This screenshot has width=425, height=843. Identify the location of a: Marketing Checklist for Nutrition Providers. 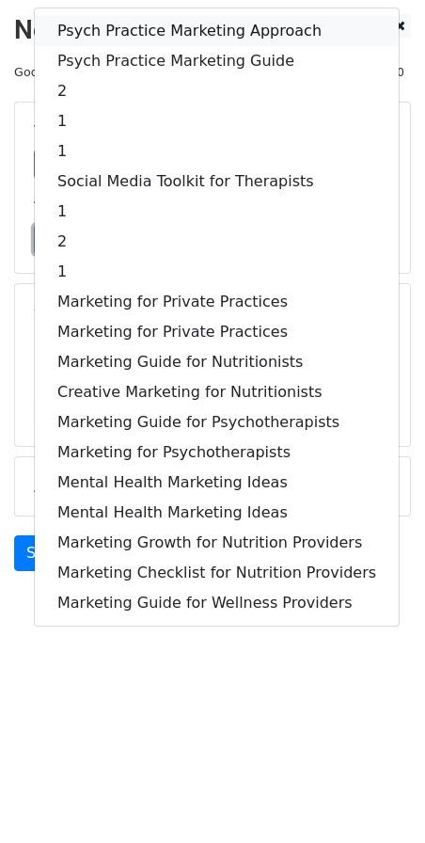
(216, 573).